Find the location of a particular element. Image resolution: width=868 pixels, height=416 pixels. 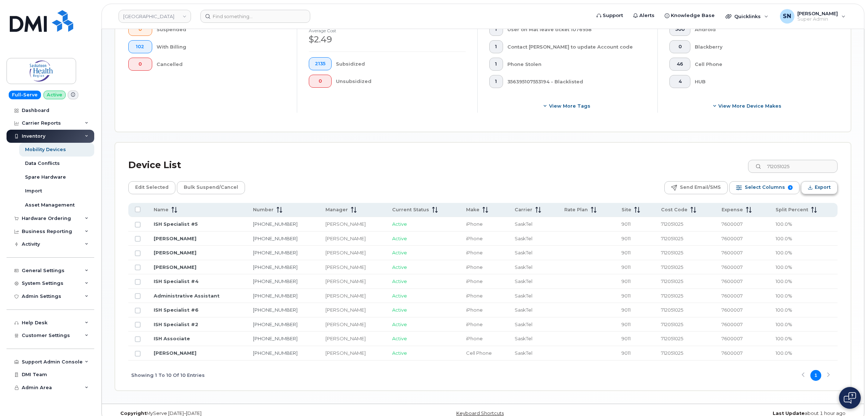

button: Select Columns 9 is located at coordinates (764, 188).